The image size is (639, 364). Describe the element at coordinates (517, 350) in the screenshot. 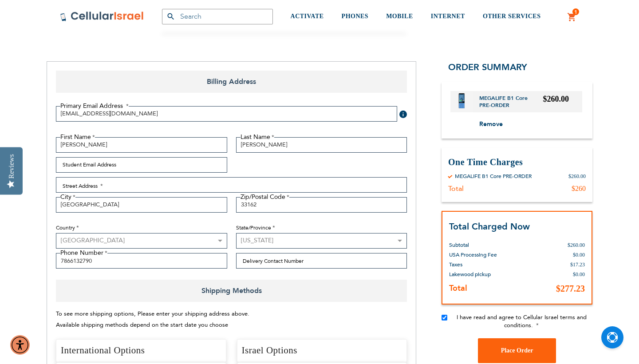

I see `span: Place Order` at that location.